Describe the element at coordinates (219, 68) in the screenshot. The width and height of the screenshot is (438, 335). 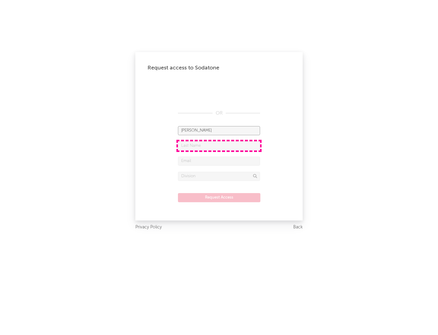
I see `div: Request access to Sodatone` at that location.